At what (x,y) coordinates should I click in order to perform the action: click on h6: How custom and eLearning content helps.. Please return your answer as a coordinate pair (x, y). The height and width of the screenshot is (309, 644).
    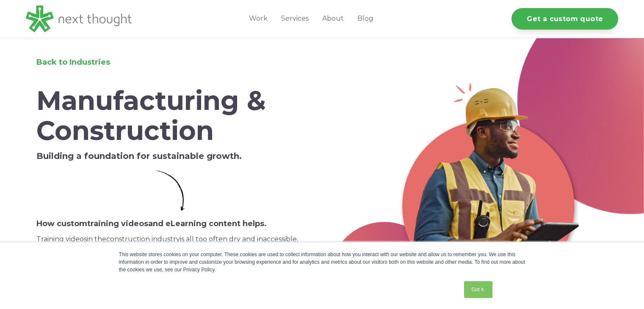
    Looking at the image, I should click on (171, 224).